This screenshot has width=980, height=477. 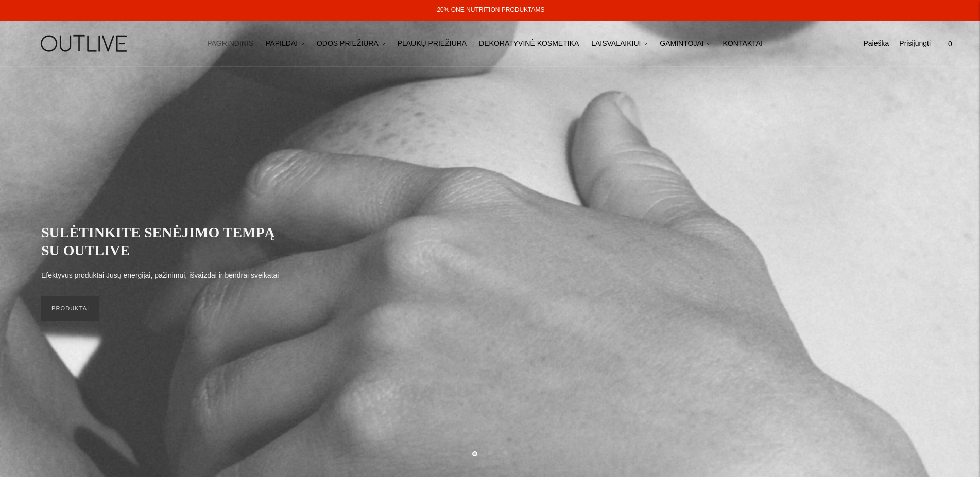 I want to click on a: PAGRINDINIS, so click(x=230, y=44).